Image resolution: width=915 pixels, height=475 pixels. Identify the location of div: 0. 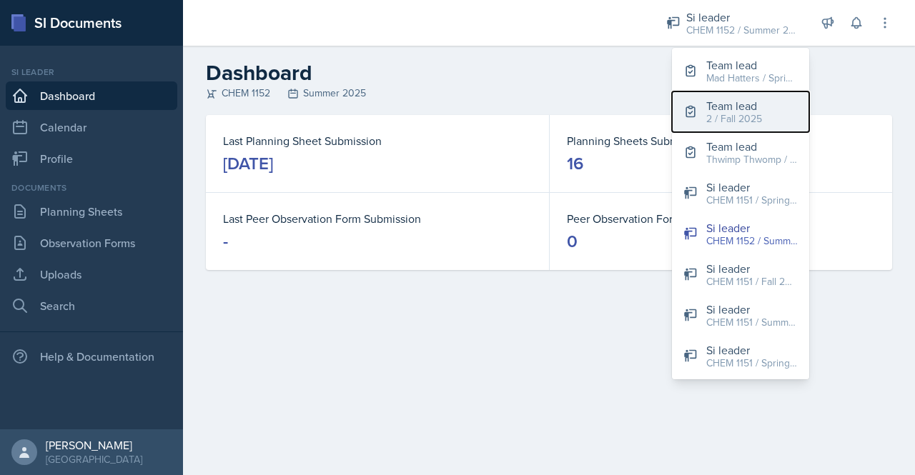
(572, 242).